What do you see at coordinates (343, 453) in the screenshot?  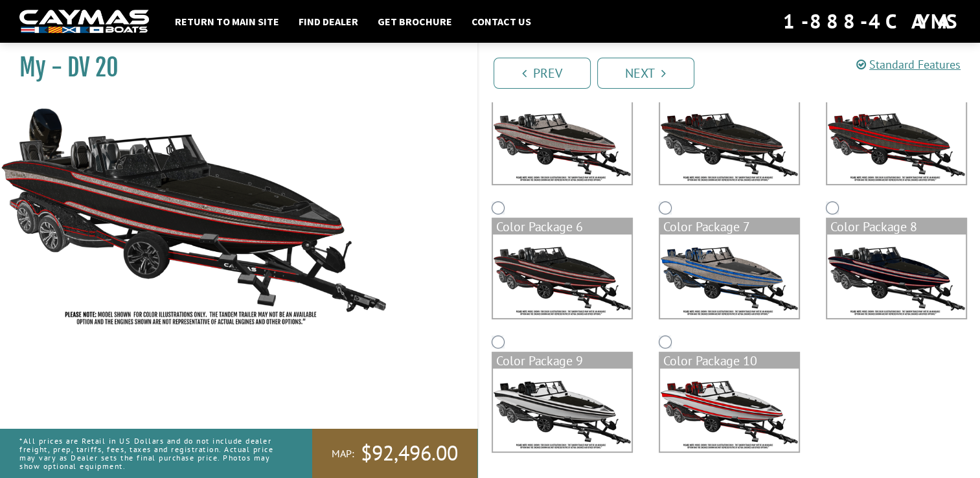 I see `span: MAP:` at bounding box center [343, 453].